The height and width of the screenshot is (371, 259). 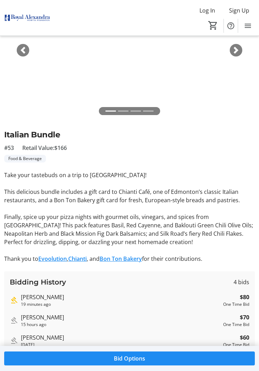 What do you see at coordinates (130, 358) in the screenshot?
I see `span: Bid Options` at bounding box center [130, 358].